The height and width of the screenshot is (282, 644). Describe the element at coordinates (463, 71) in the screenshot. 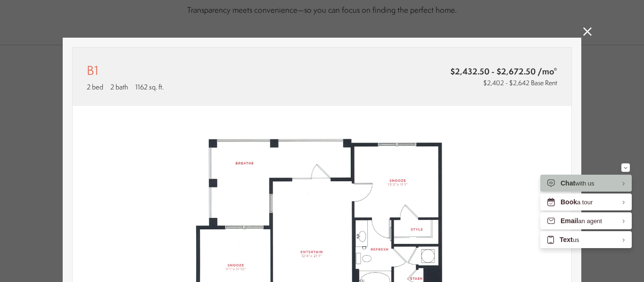

I see `span: $2,432.50 - $2,672.50 /mo*` at that location.